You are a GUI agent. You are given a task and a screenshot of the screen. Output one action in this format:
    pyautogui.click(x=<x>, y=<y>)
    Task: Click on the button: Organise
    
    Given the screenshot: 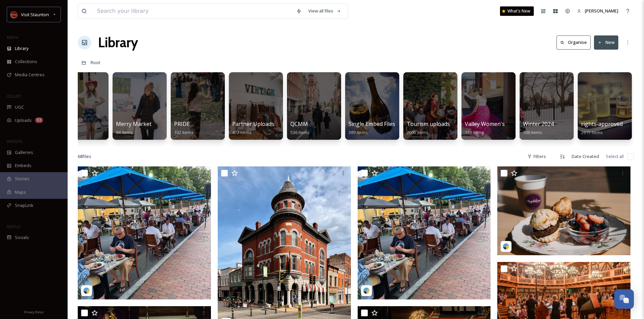 What is the action you would take?
    pyautogui.click(x=574, y=42)
    